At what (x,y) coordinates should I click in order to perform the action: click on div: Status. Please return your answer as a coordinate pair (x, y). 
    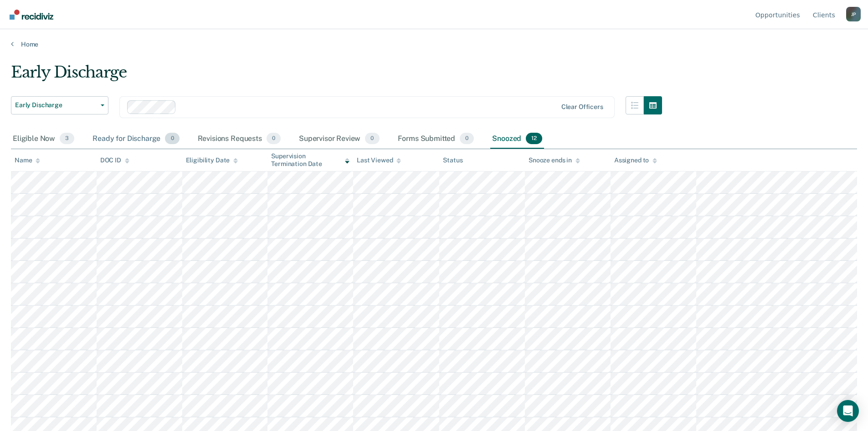
    Looking at the image, I should click on (452, 160).